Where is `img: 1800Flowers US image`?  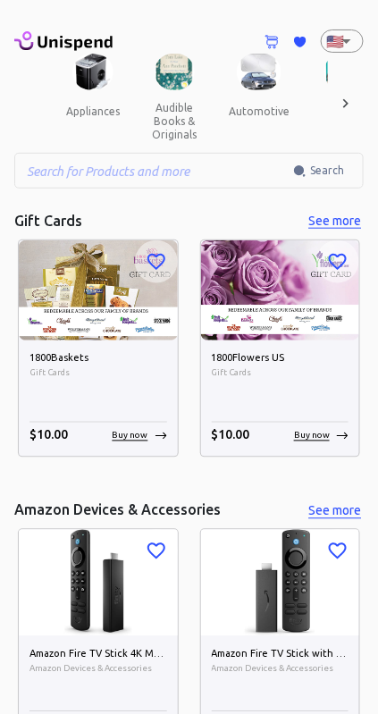 img: 1800Flowers US image is located at coordinates (281, 291).